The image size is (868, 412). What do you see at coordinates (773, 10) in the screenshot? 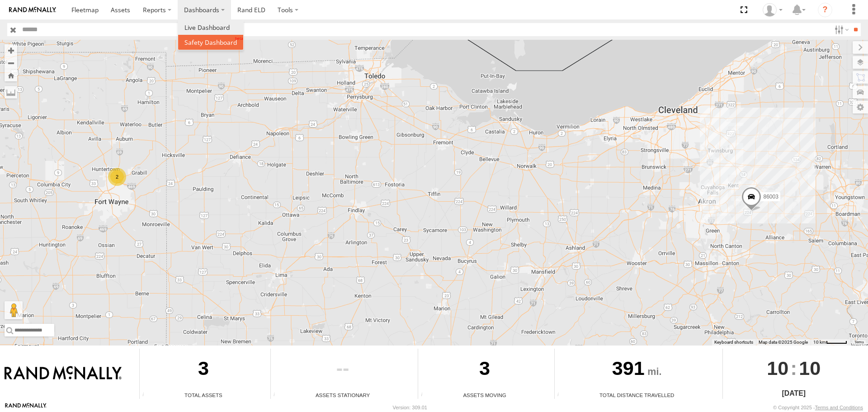
I see `div: Kasey Neumann` at bounding box center [773, 10].